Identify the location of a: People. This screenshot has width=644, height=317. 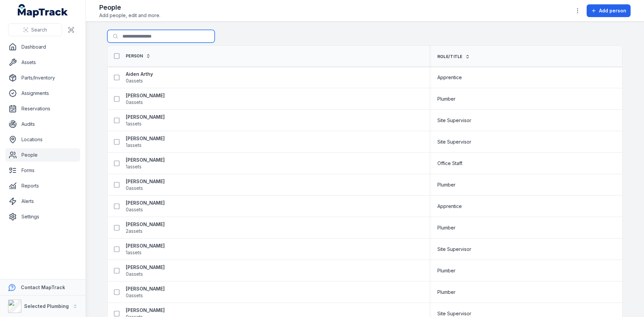
(43, 155).